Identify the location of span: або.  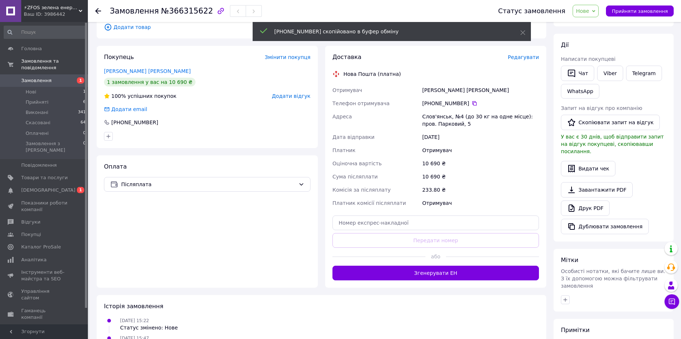
(436, 256).